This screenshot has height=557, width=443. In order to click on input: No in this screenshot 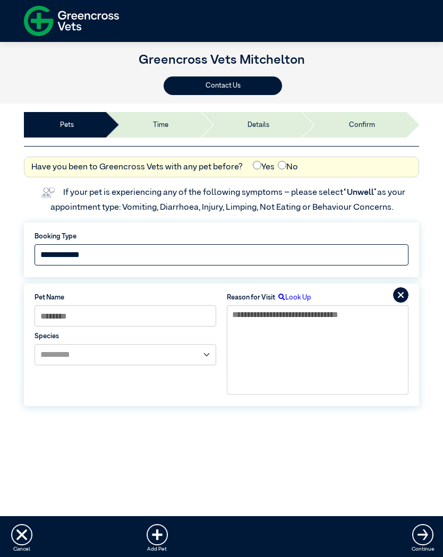, I will do `click(282, 165)`.